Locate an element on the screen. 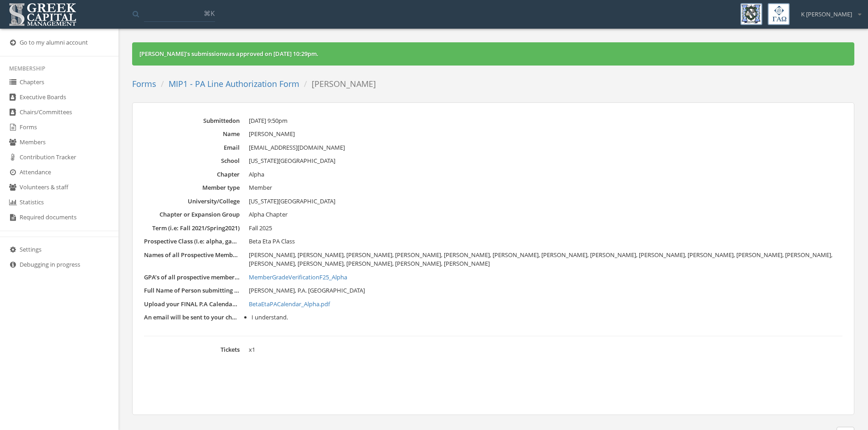 This screenshot has width=868, height=430. dt: Full Name of Person submitting this Form and your Role in the Chapter: (i.e. President, P.A Educa... is located at coordinates (192, 291).